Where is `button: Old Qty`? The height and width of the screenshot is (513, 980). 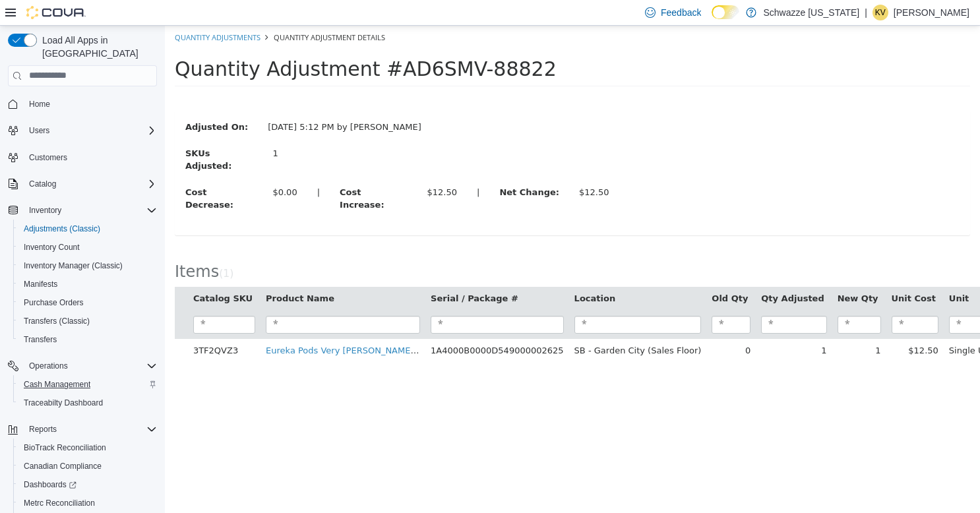
button: Old Qty is located at coordinates (566, 273).